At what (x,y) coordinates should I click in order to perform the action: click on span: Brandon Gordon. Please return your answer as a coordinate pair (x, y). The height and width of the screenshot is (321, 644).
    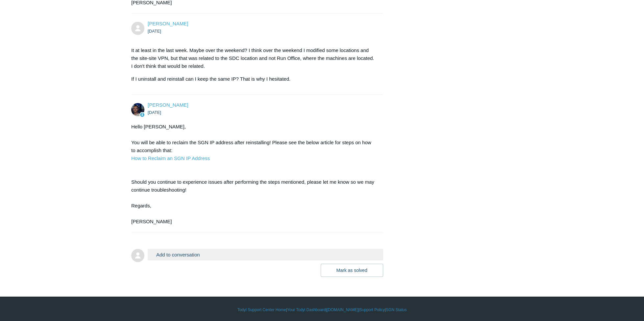
    Looking at the image, I should click on (168, 24).